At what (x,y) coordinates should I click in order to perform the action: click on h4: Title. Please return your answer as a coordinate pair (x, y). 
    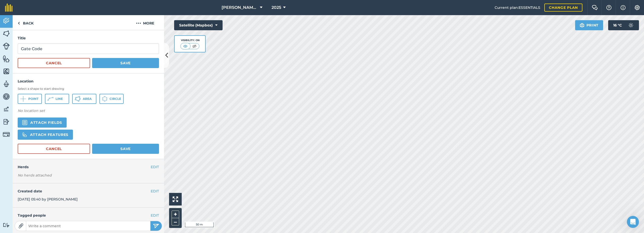
    Looking at the image, I should click on (88, 38).